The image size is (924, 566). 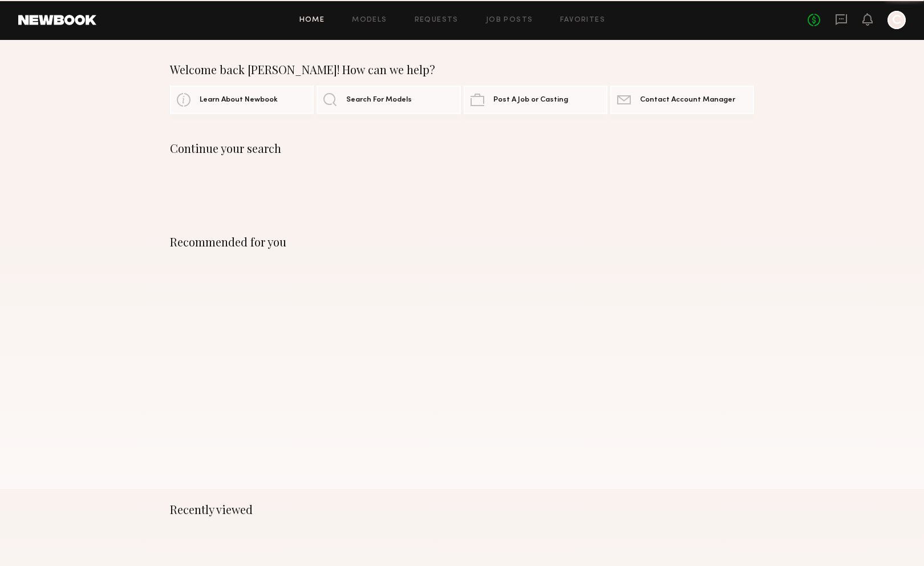 I want to click on a: Home, so click(x=312, y=20).